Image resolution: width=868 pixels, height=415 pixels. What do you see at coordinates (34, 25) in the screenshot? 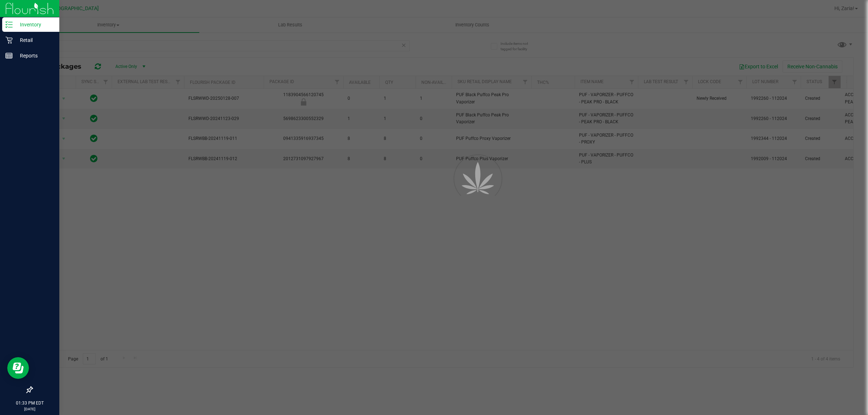
I see `p: Inventory` at bounding box center [34, 25].